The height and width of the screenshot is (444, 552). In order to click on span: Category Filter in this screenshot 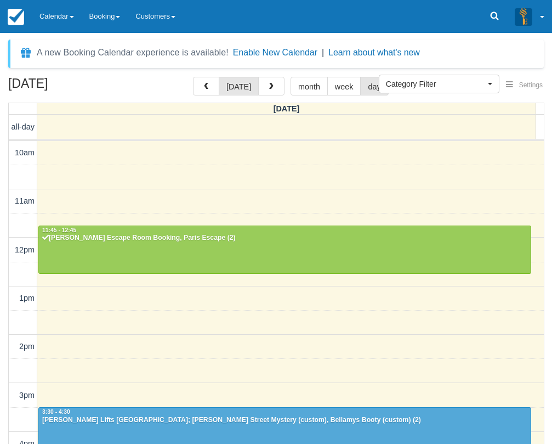, I will do `click(436, 84)`.